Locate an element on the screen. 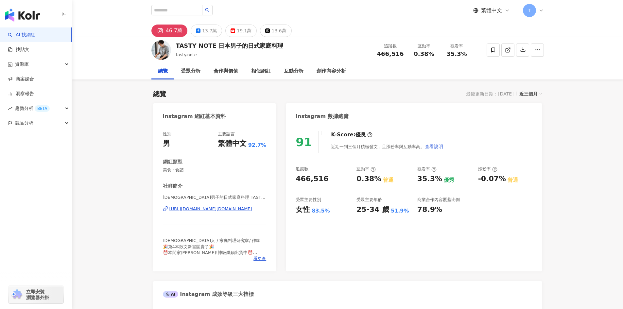  span: 查看說明 is located at coordinates (434, 146).